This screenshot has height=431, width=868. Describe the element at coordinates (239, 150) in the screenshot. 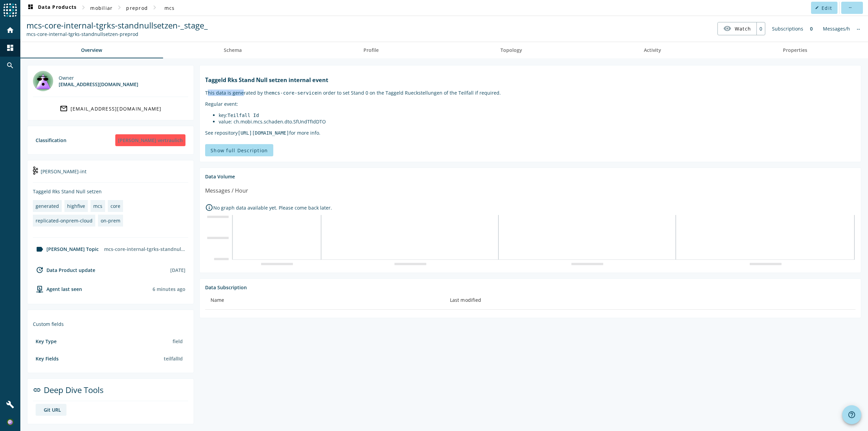

I see `button: Show full Description` at that location.